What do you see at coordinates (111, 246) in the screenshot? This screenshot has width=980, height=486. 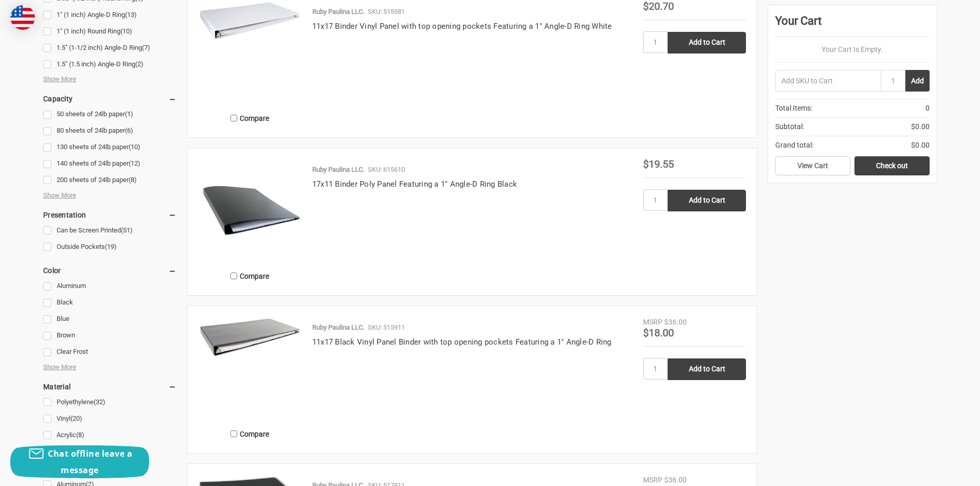 I see `span: (19)` at bounding box center [111, 246].